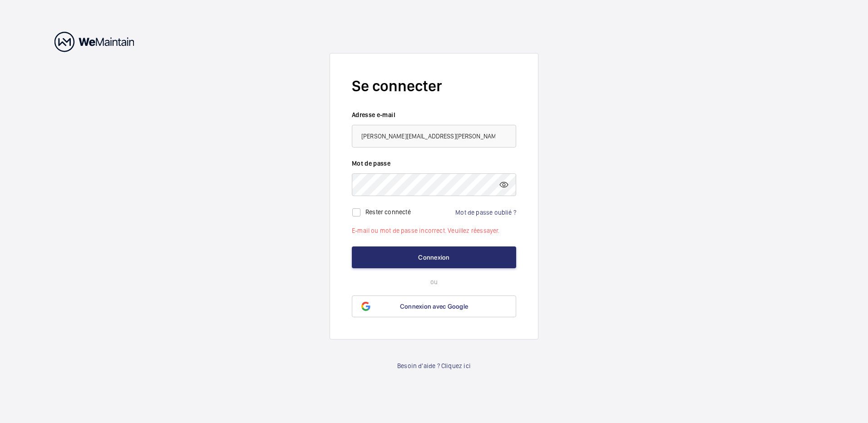 The width and height of the screenshot is (868, 423). What do you see at coordinates (434, 164) in the screenshot?
I see `label: Mot de passe` at bounding box center [434, 164].